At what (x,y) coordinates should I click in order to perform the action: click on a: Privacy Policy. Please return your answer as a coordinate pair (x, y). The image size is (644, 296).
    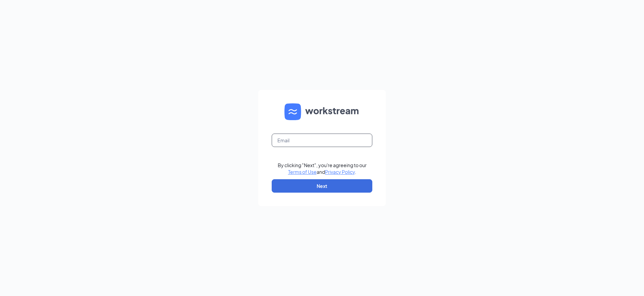
    Looking at the image, I should click on (340, 172).